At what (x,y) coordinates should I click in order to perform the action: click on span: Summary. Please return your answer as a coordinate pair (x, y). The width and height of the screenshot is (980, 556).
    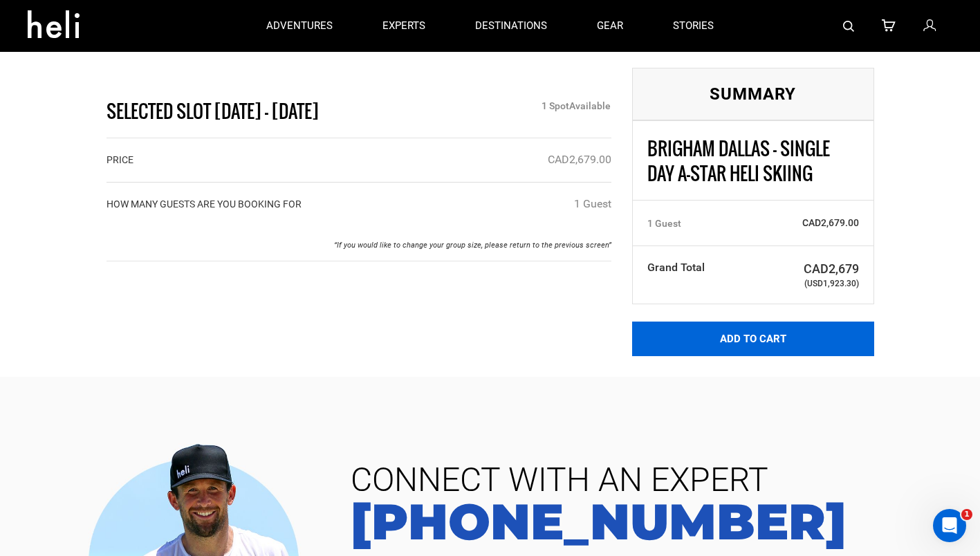
    Looking at the image, I should click on (752, 94).